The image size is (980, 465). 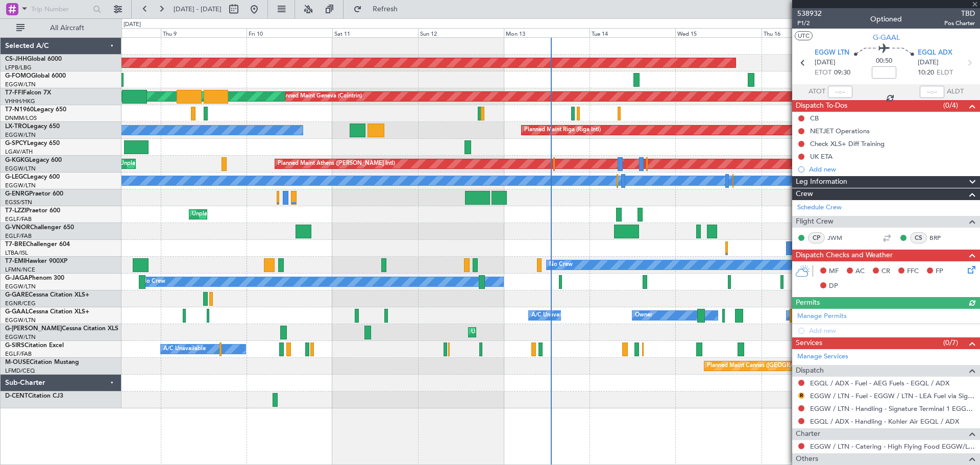 What do you see at coordinates (861, 272) in the screenshot?
I see `span: AC` at bounding box center [861, 272].